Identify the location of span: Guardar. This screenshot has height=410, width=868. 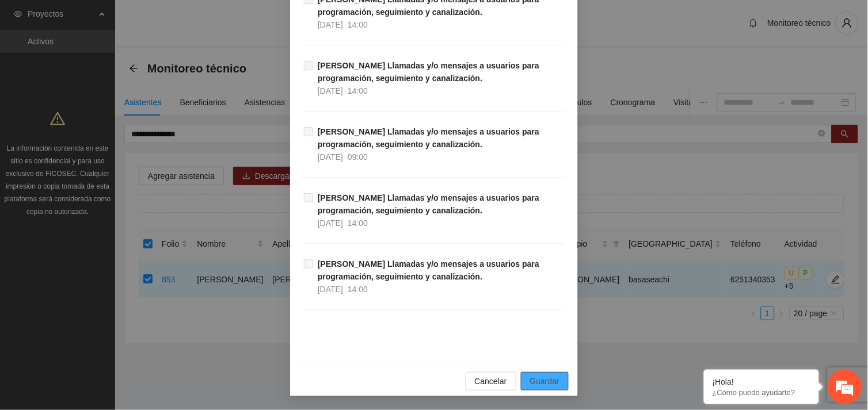
(545, 381).